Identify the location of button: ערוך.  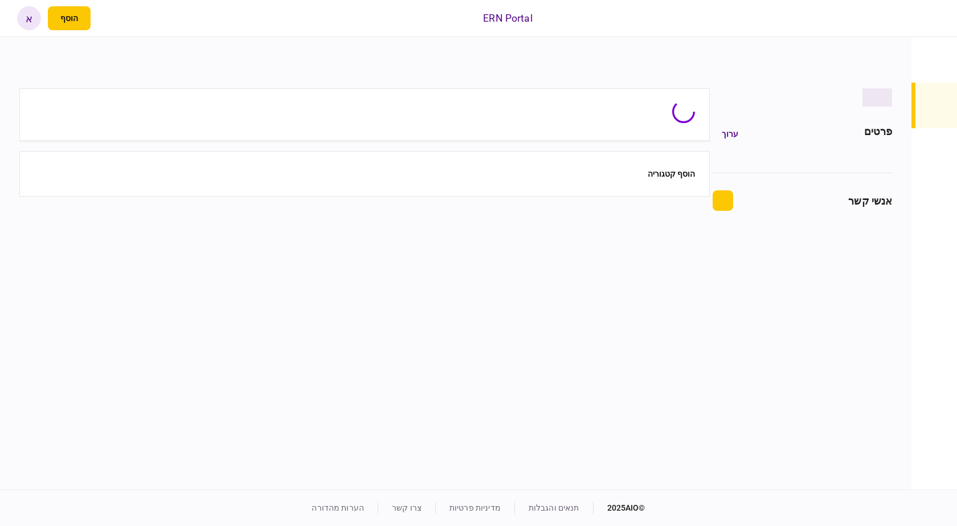
(730, 134).